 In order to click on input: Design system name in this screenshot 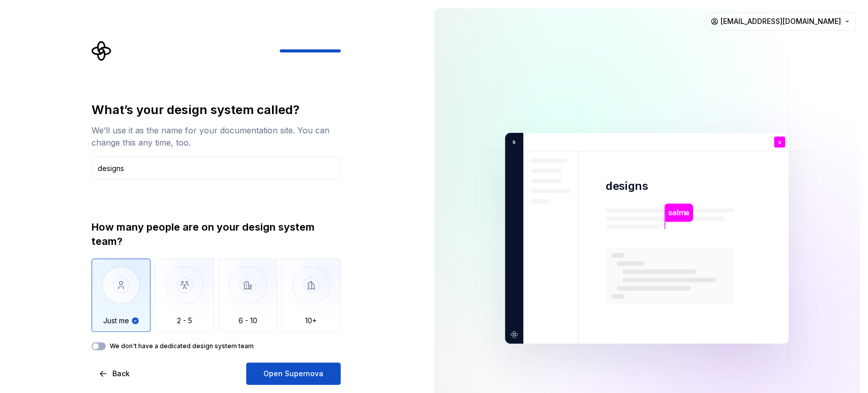, I will do `click(216, 168)`.